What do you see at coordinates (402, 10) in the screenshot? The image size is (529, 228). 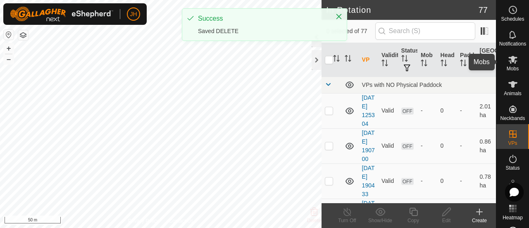 I see `h2: In Rotation` at bounding box center [402, 10].